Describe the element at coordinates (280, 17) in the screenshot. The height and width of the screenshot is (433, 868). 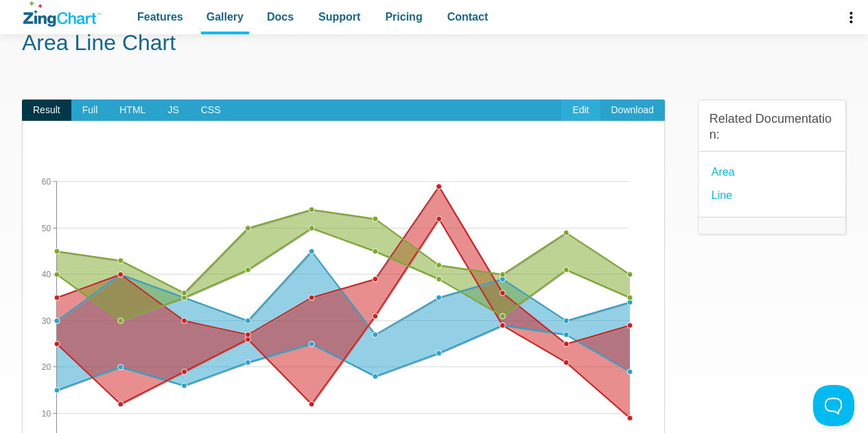
I see `span: Docs` at that location.